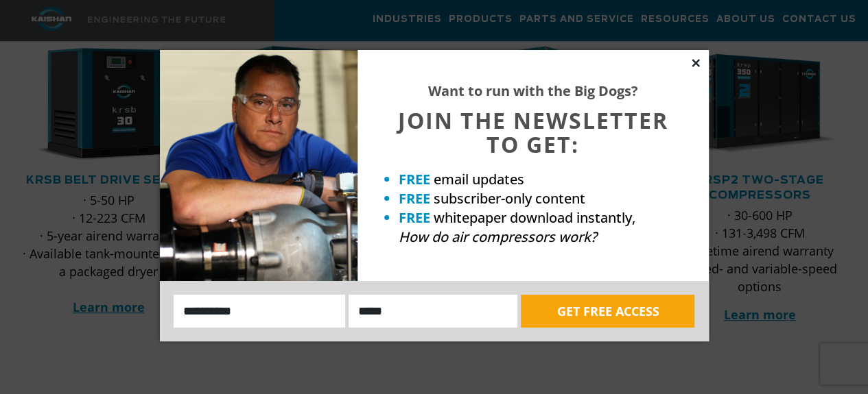  I want to click on em: How do air compressors work?, so click(497, 237).